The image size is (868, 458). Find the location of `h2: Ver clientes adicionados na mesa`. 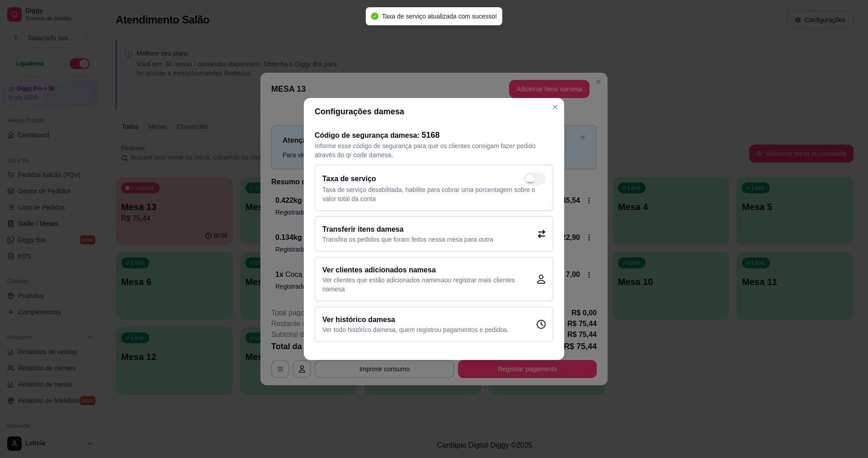

h2: Ver clientes adicionados na mesa is located at coordinates (430, 270).